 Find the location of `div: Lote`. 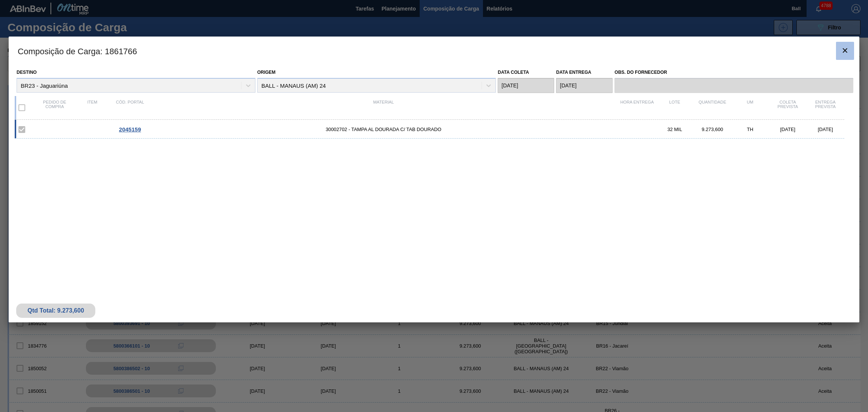

div: Lote is located at coordinates (675, 108).